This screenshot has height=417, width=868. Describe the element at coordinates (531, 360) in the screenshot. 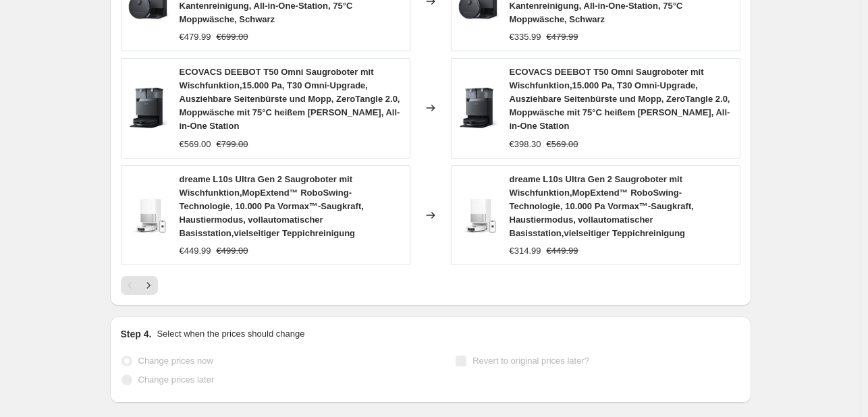

I see `span: Revert to original prices later?` at that location.